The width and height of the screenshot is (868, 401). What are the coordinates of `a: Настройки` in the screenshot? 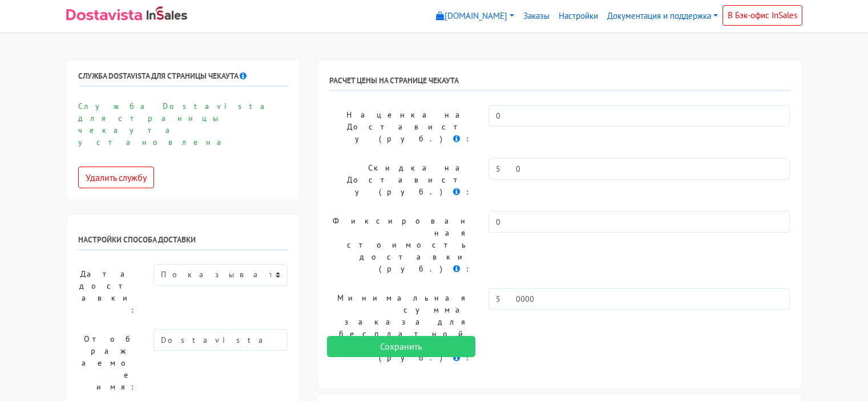 It's located at (578, 16).